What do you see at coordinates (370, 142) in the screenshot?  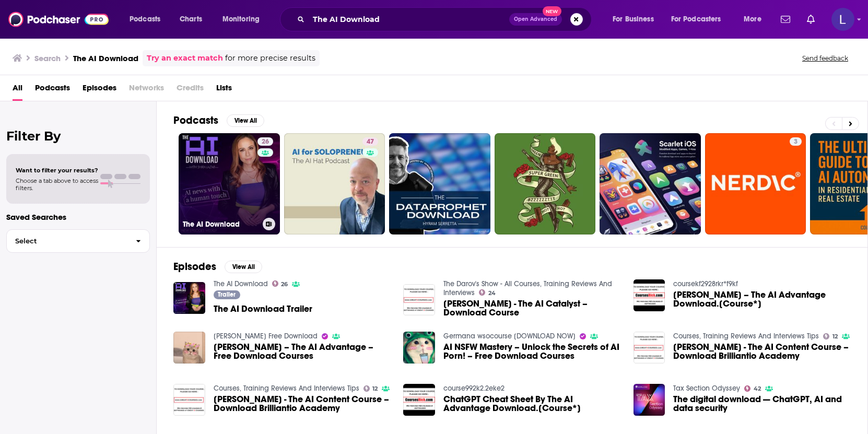 I see `span: 47` at bounding box center [370, 142].